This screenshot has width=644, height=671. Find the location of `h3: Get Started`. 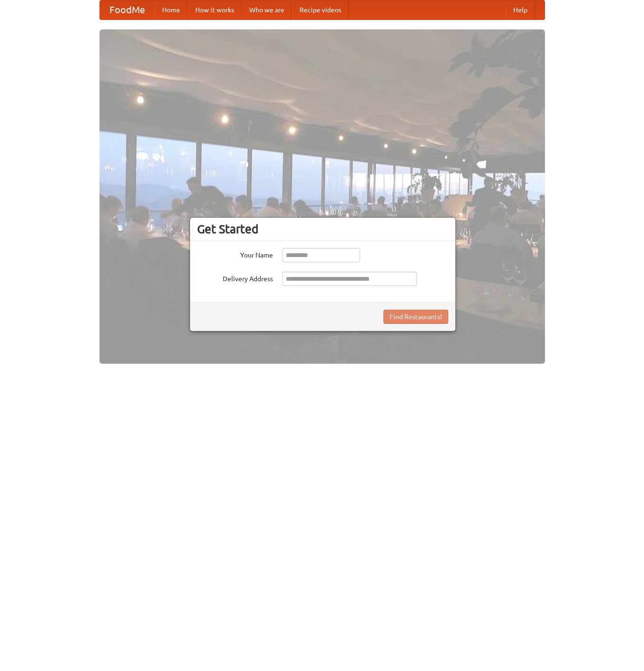

h3: Get Started is located at coordinates (322, 229).